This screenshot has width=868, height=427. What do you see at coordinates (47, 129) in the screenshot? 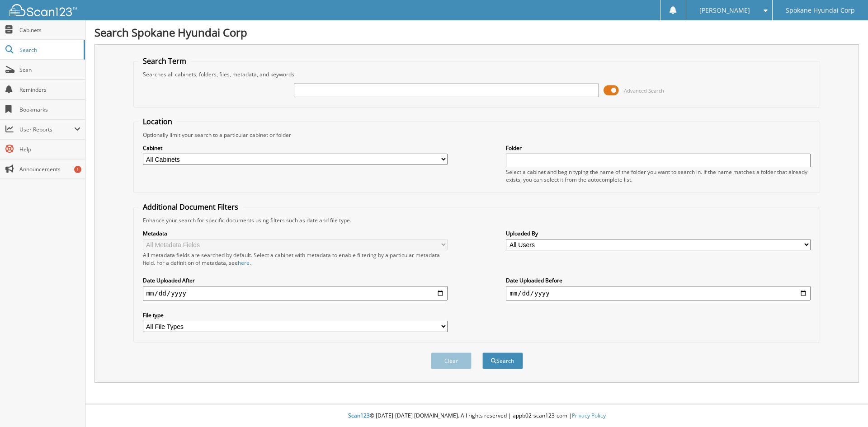
I see `span: User Reports` at bounding box center [47, 129].